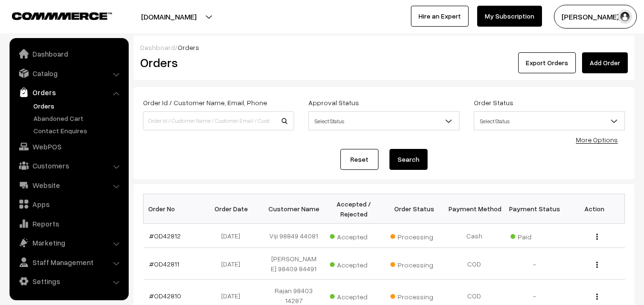 The image size is (644, 305). I want to click on a: Catalog, so click(68, 74).